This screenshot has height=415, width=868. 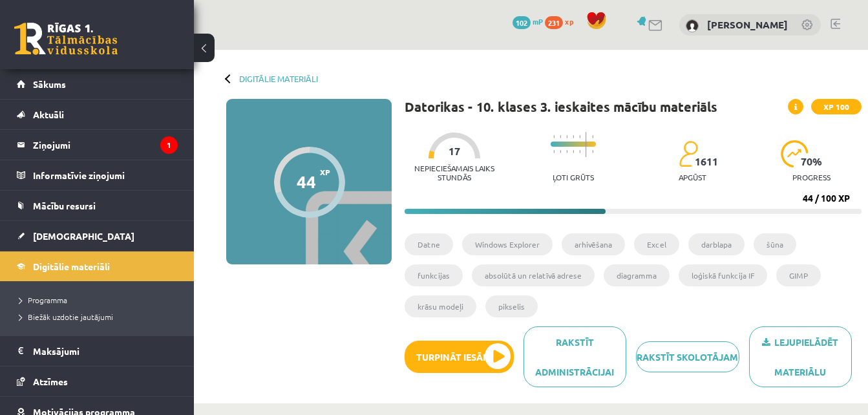 What do you see at coordinates (105, 175) in the screenshot?
I see `legend: Informatīvie ziņojumi` at bounding box center [105, 175].